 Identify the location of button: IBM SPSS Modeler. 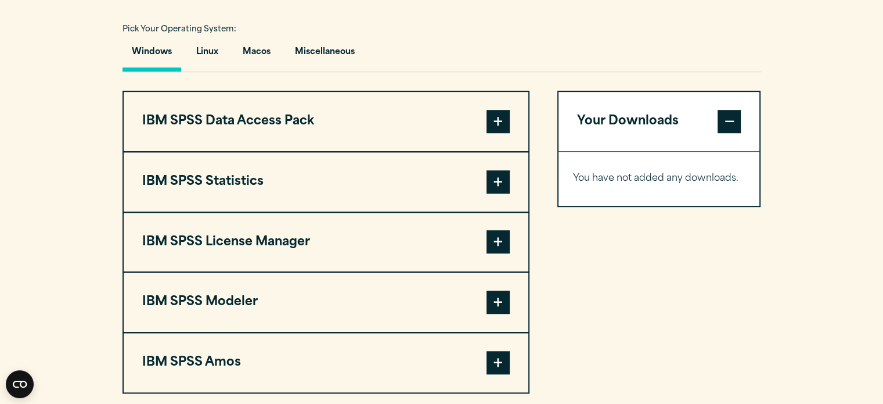
(326, 302).